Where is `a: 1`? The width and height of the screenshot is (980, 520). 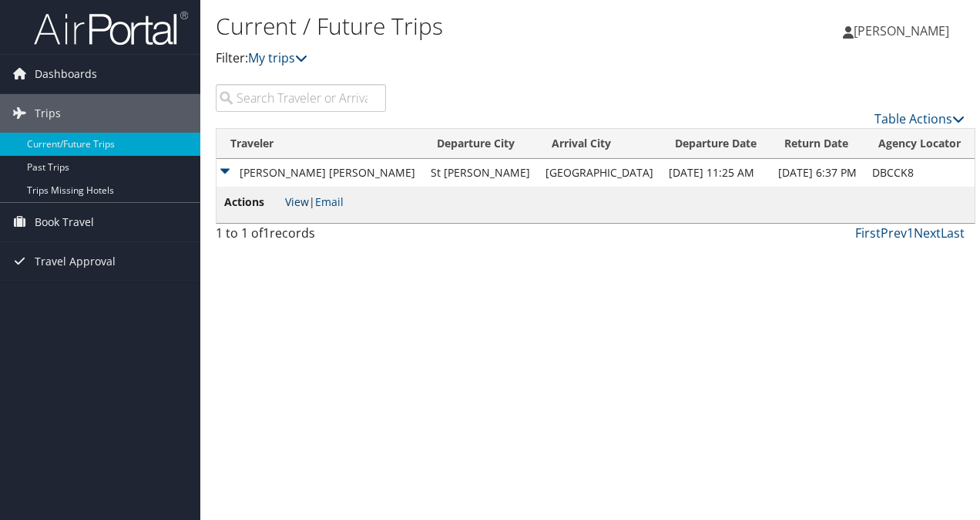
a: 1 is located at coordinates (910, 233).